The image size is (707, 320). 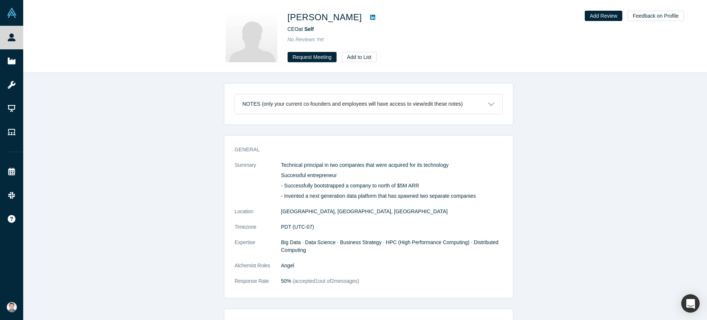 I want to click on span: 50%, so click(x=286, y=281).